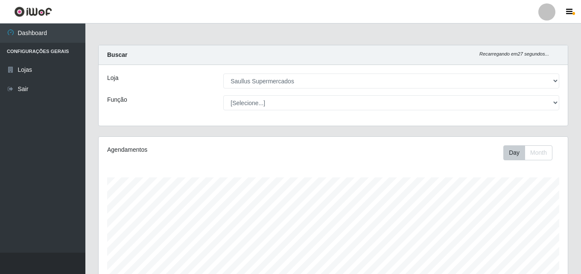 This screenshot has height=274, width=581. What do you see at coordinates (113, 78) in the screenshot?
I see `label: Loja` at bounding box center [113, 78].